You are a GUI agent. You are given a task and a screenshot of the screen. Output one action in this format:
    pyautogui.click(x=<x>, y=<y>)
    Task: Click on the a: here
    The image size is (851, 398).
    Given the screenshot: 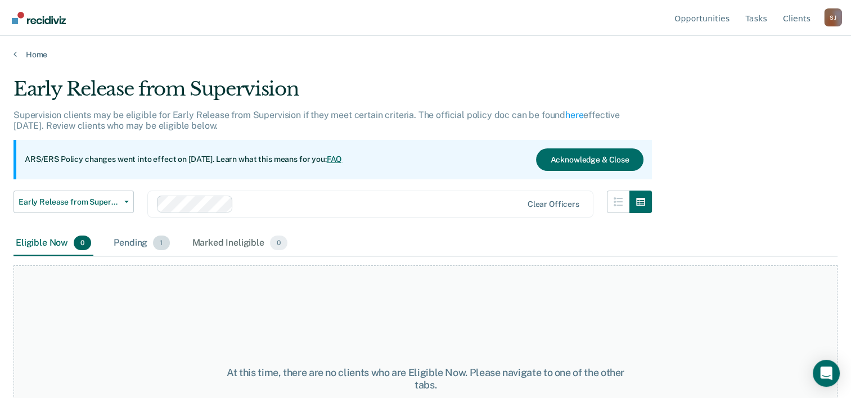 What is the action you would take?
    pyautogui.click(x=574, y=115)
    